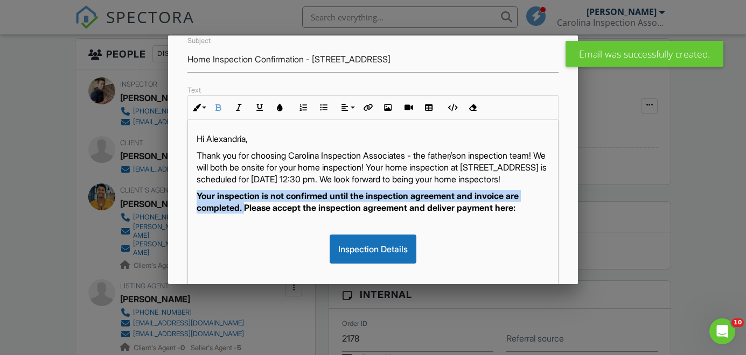  What do you see at coordinates (472, 108) in the screenshot?
I see `button: Clear Formatting` at bounding box center [472, 108].